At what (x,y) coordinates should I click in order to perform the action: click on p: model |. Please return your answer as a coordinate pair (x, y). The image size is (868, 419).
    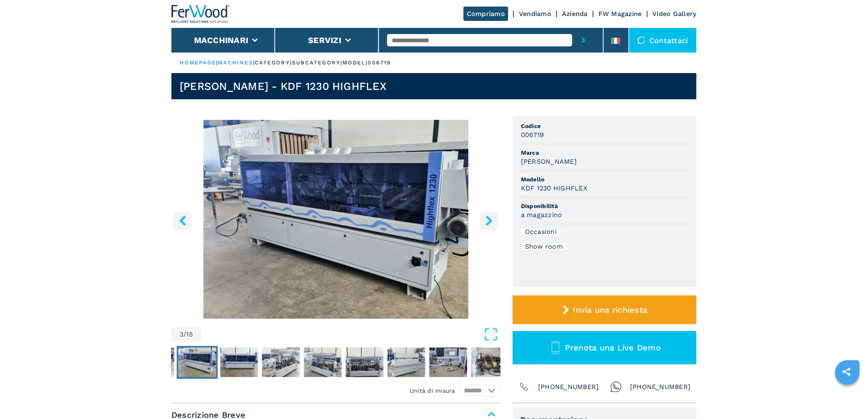
    Looking at the image, I should click on (355, 63).